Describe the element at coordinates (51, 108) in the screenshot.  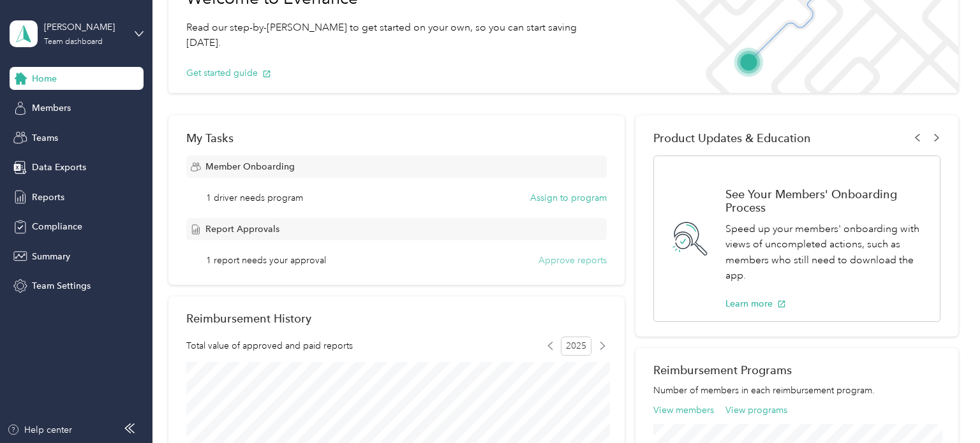
I see `span: Members` at that location.